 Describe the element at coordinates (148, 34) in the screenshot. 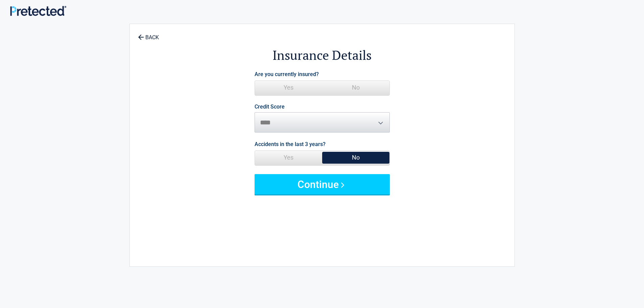

I see `a: BACK` at that location.